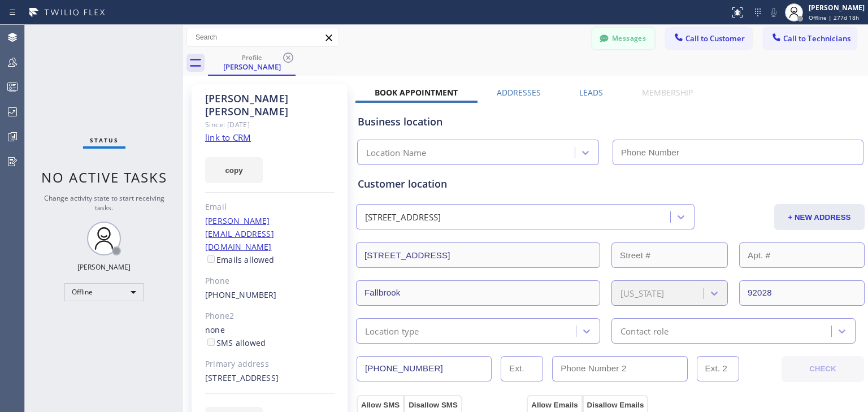 Image resolution: width=868 pixels, height=412 pixels. I want to click on div: Location Name, so click(396, 153).